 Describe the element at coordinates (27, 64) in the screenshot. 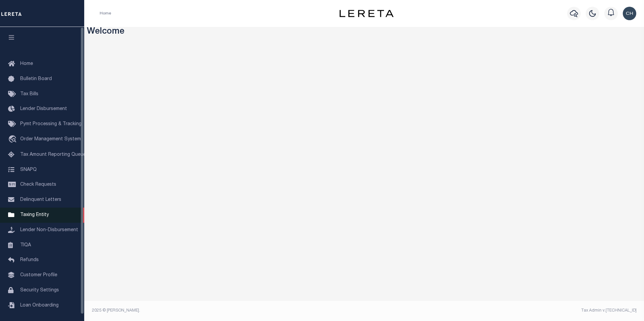

I see `span: Home` at that location.